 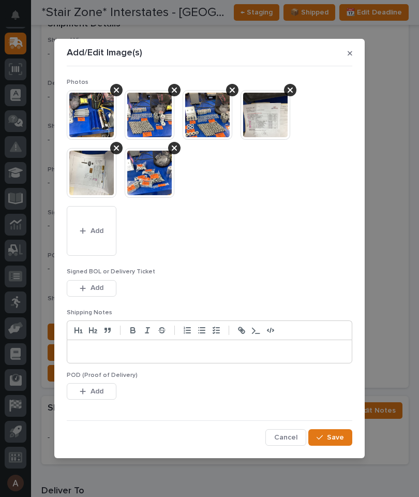 I want to click on p: Add/Edit Image(s), so click(x=104, y=53).